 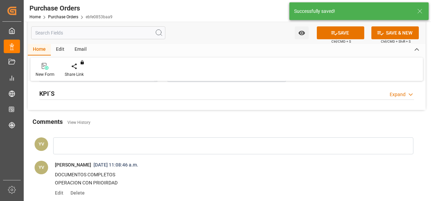 I want to click on span: Delete, so click(x=76, y=193).